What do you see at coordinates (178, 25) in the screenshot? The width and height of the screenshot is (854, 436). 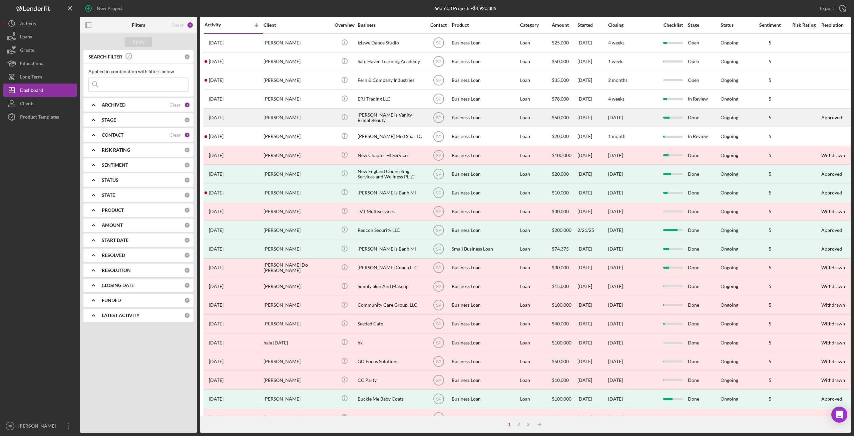 I see `div: Reset` at bounding box center [178, 25].